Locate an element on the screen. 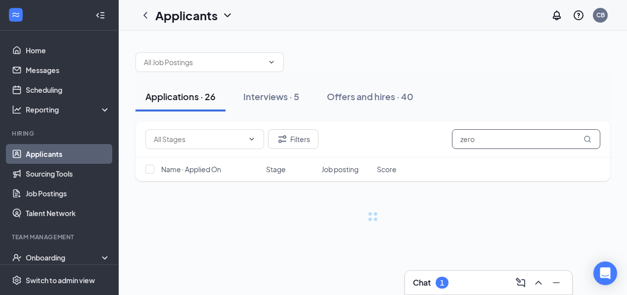  input: Search in applications is located at coordinates (526, 139).